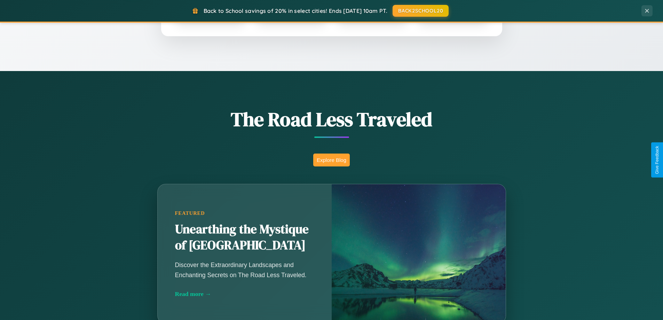  What do you see at coordinates (245, 270) in the screenshot?
I see `p: Discover the Extraordinary Landscapes and Enchanting Secrets on The Road Less Traveled.` at bounding box center [245, 270].